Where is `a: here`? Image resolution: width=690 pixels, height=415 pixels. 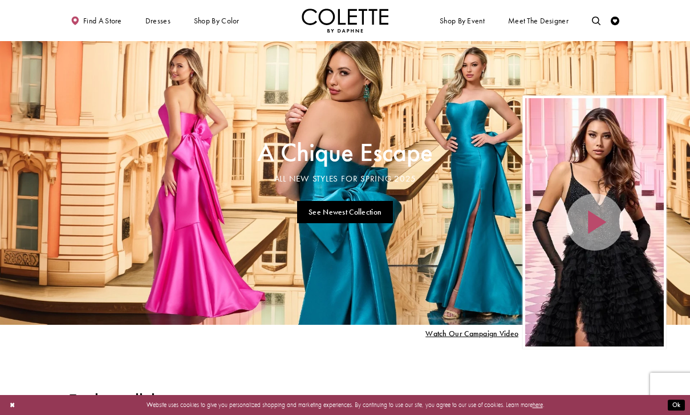 a: here is located at coordinates (538, 404).